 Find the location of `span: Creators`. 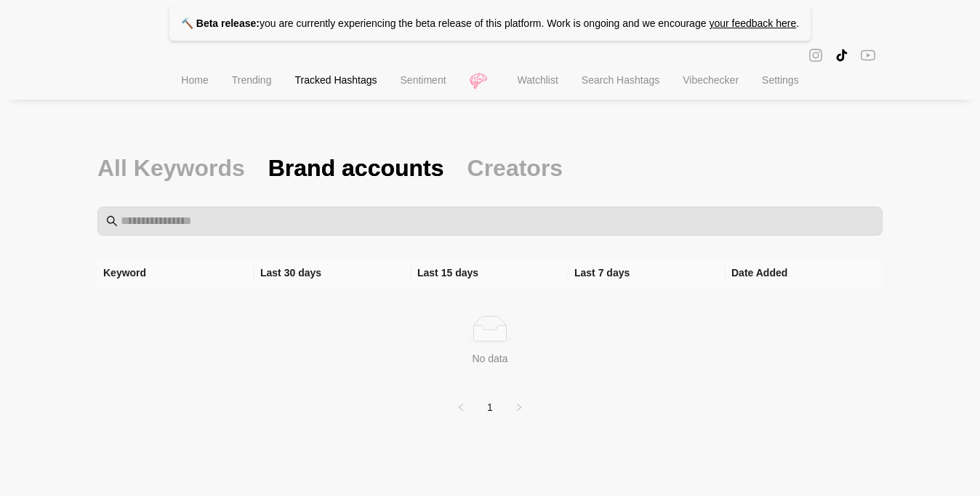

span: Creators is located at coordinates (515, 168).